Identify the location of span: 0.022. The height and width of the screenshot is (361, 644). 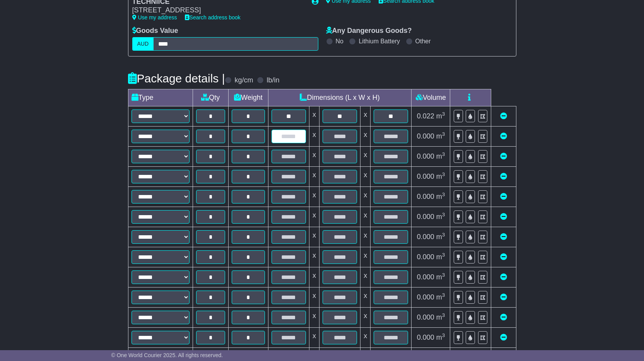
(425, 116).